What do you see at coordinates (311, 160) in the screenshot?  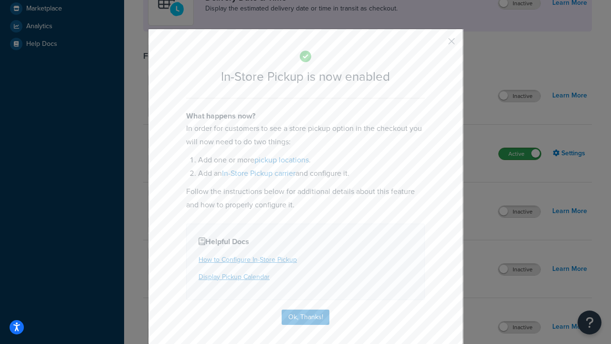 I see `li: Add one or more .` at bounding box center [311, 160].